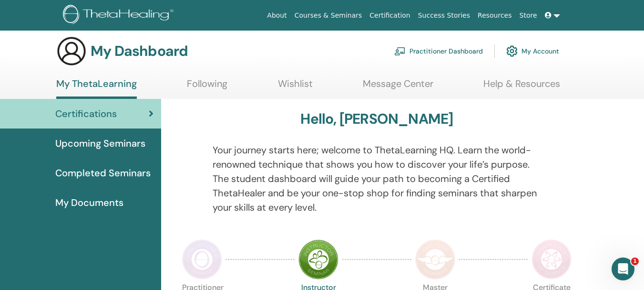 The width and height of the screenshot is (644, 290). Describe the element at coordinates (202, 259) in the screenshot. I see `img: Practitioner` at that location.